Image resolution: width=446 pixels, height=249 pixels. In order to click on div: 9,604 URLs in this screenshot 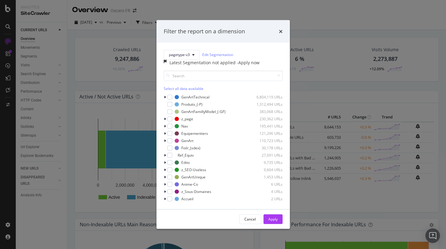, I will do `click(268, 170)`.